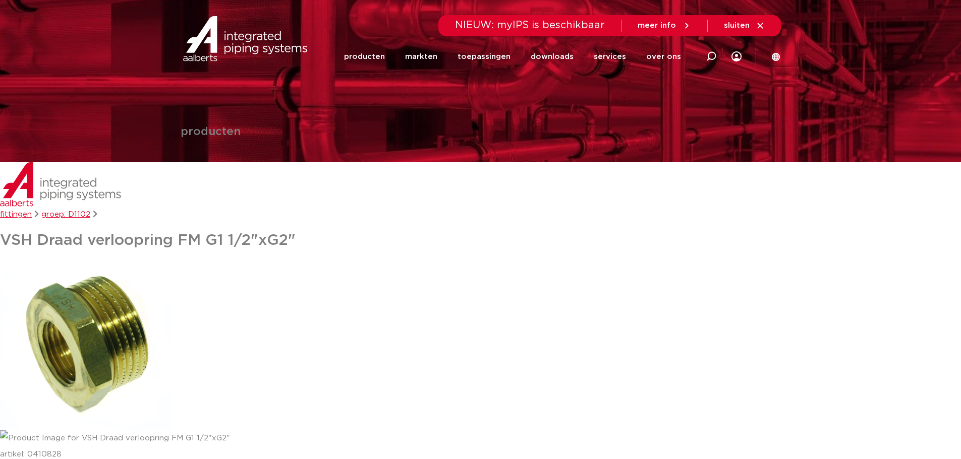 Image resolution: width=961 pixels, height=459 pixels. Describe the element at coordinates (657, 25) in the screenshot. I see `span: meer info` at that location.